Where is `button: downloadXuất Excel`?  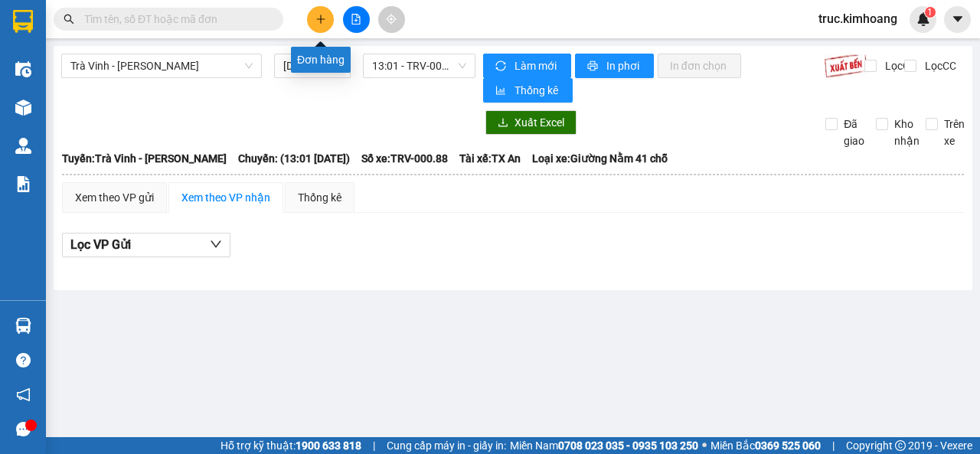
button: downloadXuất Excel is located at coordinates (531, 122).